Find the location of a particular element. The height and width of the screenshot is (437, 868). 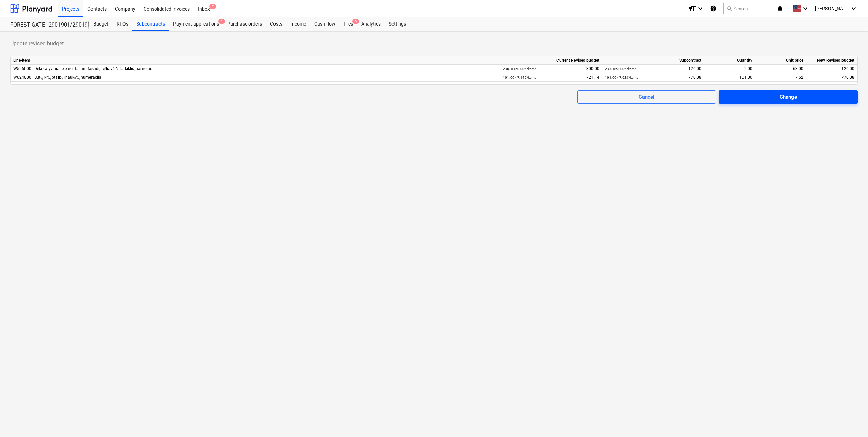

div: 63.00 is located at coordinates (780, 69).